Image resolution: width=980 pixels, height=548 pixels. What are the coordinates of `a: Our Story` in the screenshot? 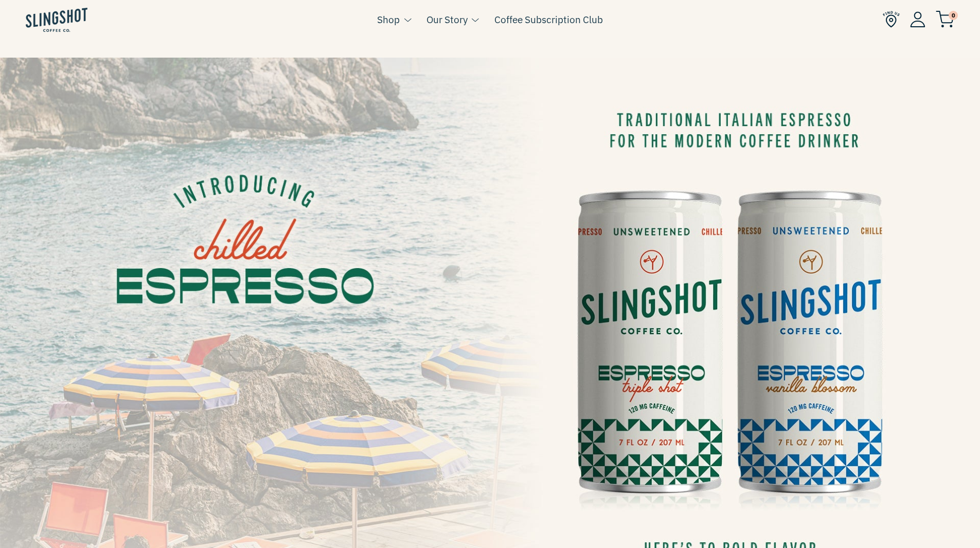 It's located at (447, 19).